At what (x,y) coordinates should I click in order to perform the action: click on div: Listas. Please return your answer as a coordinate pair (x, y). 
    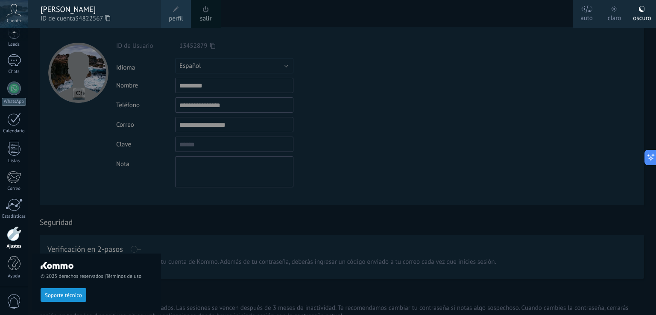
    Looking at the image, I should click on (14, 161).